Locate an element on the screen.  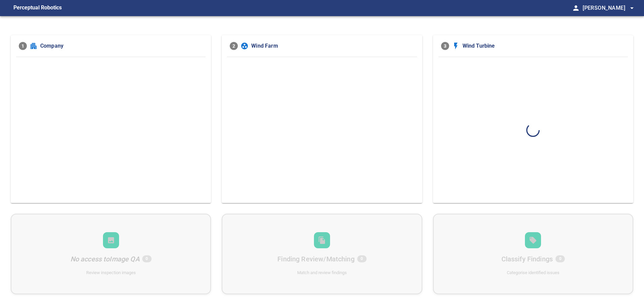
figcaption: Perceptual Robotics is located at coordinates (38, 8).